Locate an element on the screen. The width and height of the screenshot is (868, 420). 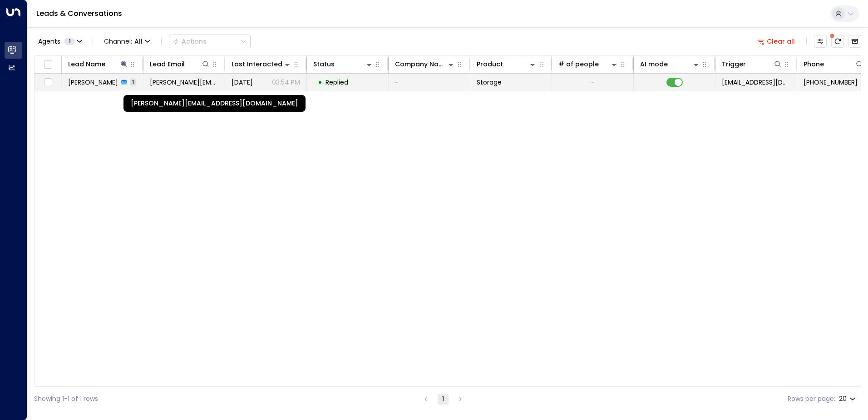
p: 03:54 PM is located at coordinates (286, 83).